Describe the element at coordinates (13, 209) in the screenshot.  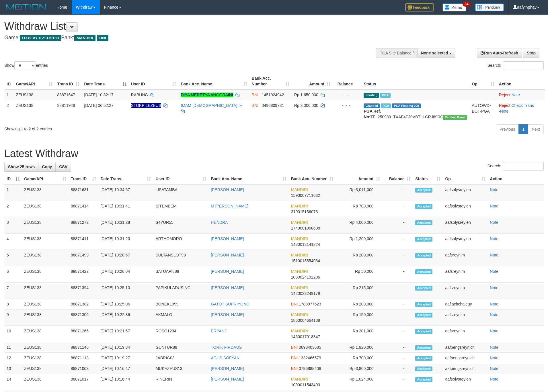
I see `td: 2` at that location.